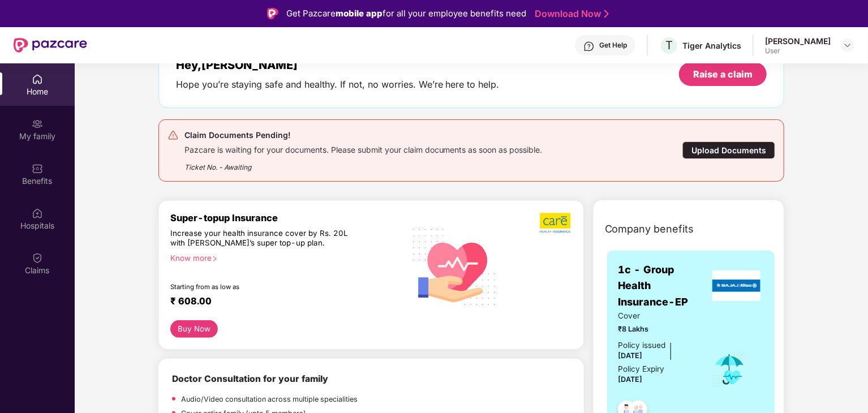 This screenshot has height=413, width=868. What do you see at coordinates (37, 124) in the screenshot?
I see `img: svg+xml;base64,PHN2ZyB3aWR0aD0iMjAiIGhlaWdodD0iMjAiIHZpZXdCb3g9IjAgMCAyMCAyMCIgZmlsbD0ibm9uZSIgeG...` at bounding box center [37, 124].